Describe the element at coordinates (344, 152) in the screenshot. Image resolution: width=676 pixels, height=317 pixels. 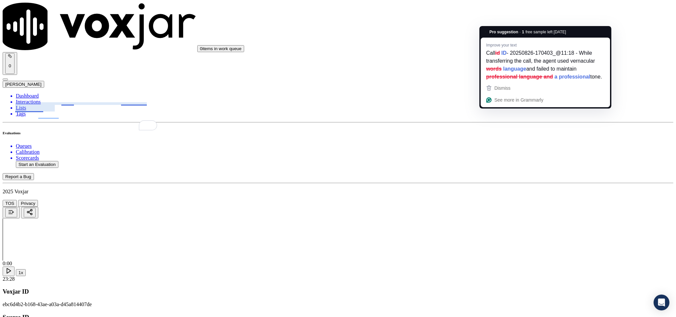
I see `li: Calibration` at that location.